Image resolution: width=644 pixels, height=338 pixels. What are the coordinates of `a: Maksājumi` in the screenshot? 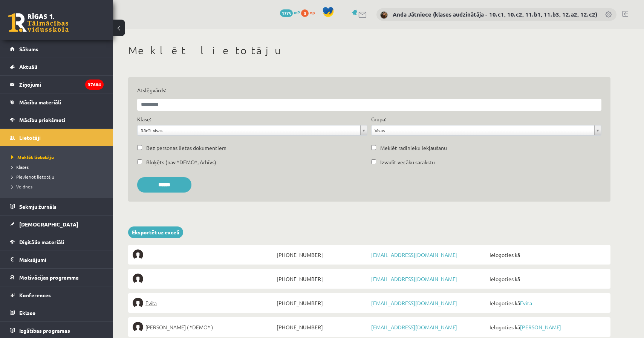 It's located at (56, 260).